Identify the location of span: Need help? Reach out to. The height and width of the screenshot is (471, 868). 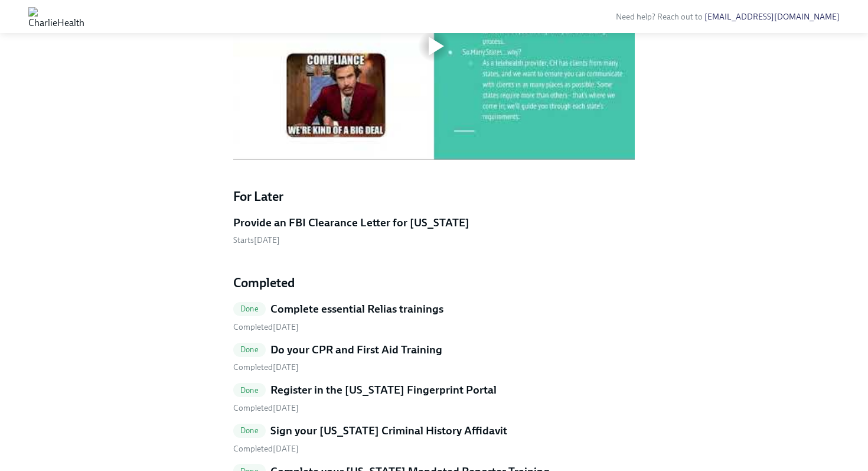
(727, 17).